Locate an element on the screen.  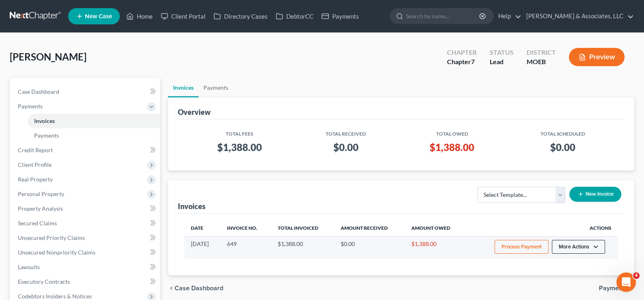
a: Case Dashboard is located at coordinates (86, 92).